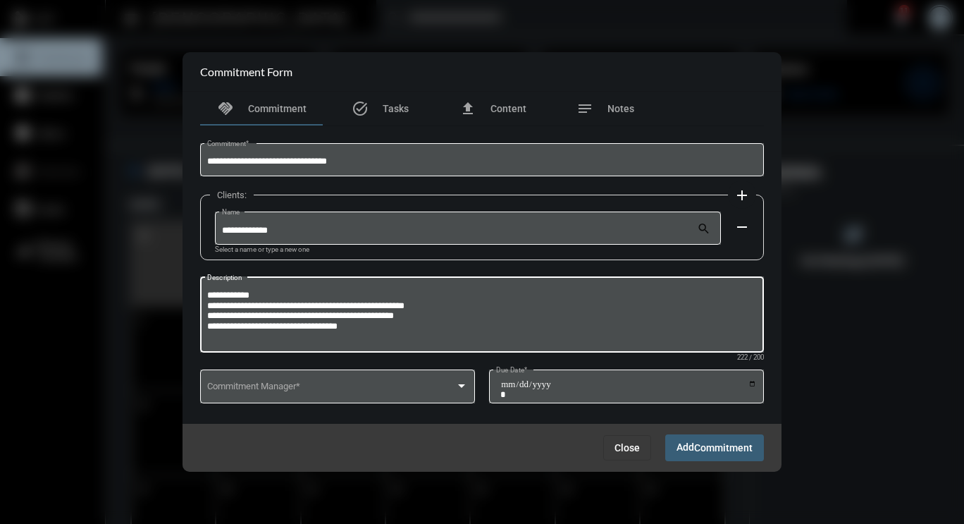 The image size is (964, 524). I want to click on button: AddCommitment, so click(715, 447).